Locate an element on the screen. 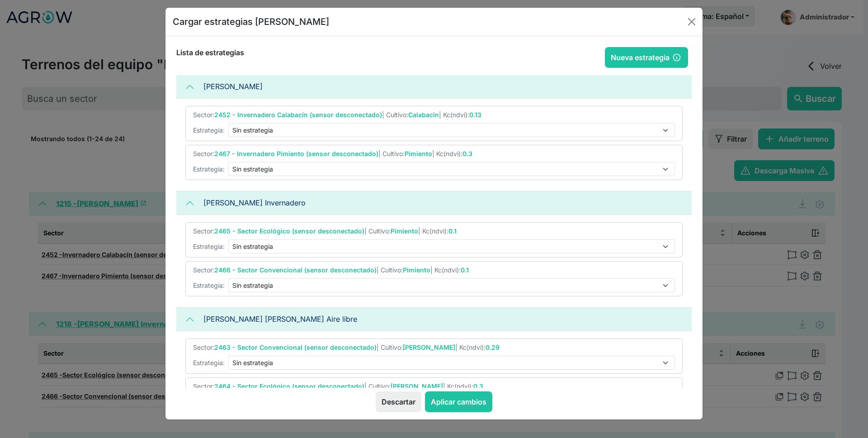 The image size is (868, 438). span: 0.13 is located at coordinates (475, 114).